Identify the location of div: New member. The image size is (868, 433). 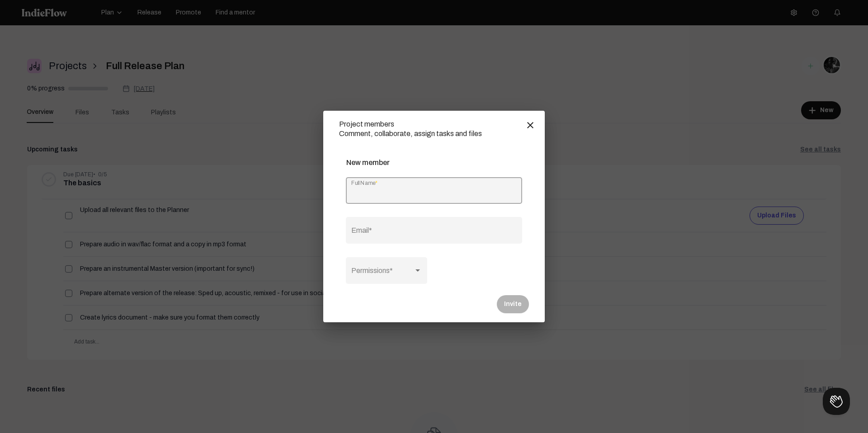
(434, 163).